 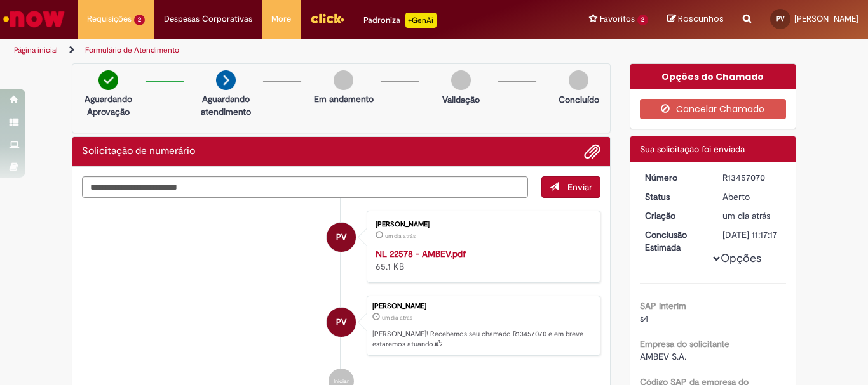 I want to click on b: SAP Interim, so click(x=663, y=306).